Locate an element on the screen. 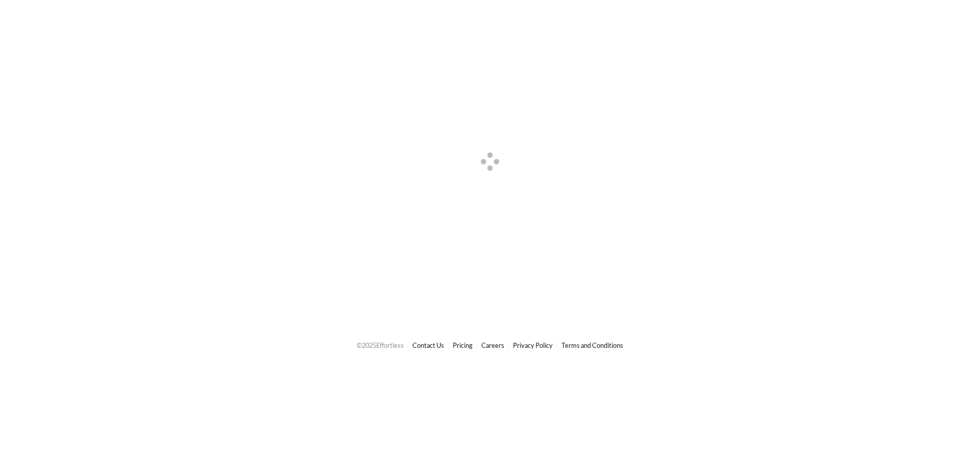  a: Privacy Policy is located at coordinates (533, 345).